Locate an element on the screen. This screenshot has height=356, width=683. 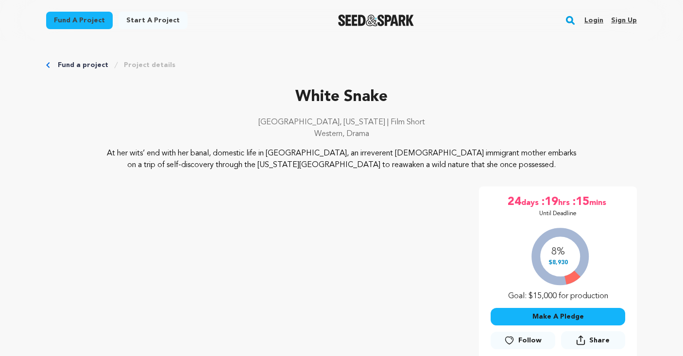
p: White Snake is located at coordinates (341, 97).